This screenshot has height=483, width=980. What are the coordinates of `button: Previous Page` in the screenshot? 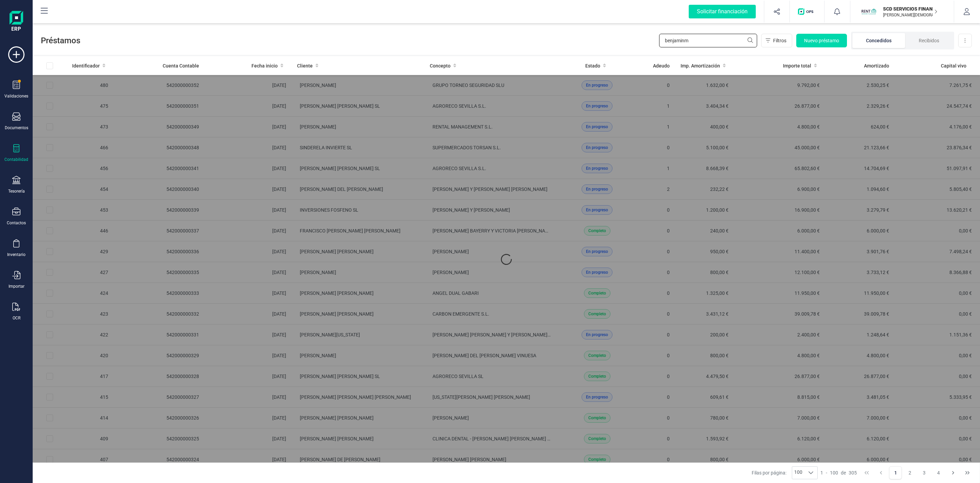 It's located at (882, 472).